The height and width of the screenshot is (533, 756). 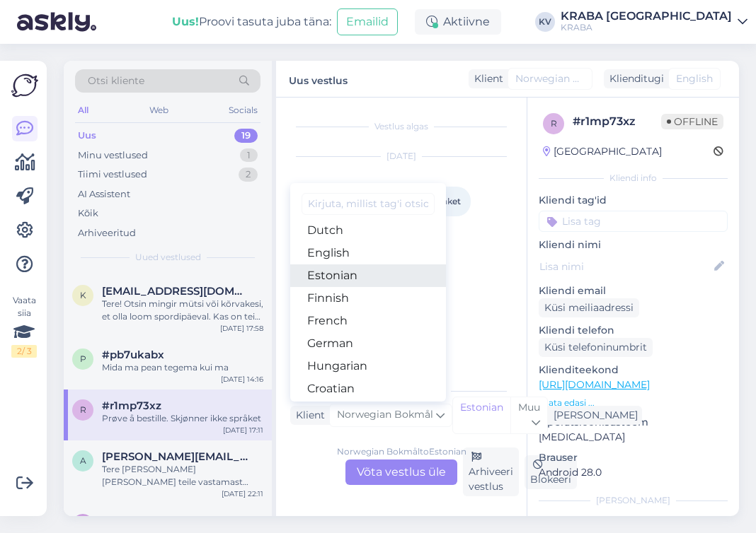 What do you see at coordinates (251, 22) in the screenshot?
I see `div: Proovi tasuta juba täna:` at bounding box center [251, 22].